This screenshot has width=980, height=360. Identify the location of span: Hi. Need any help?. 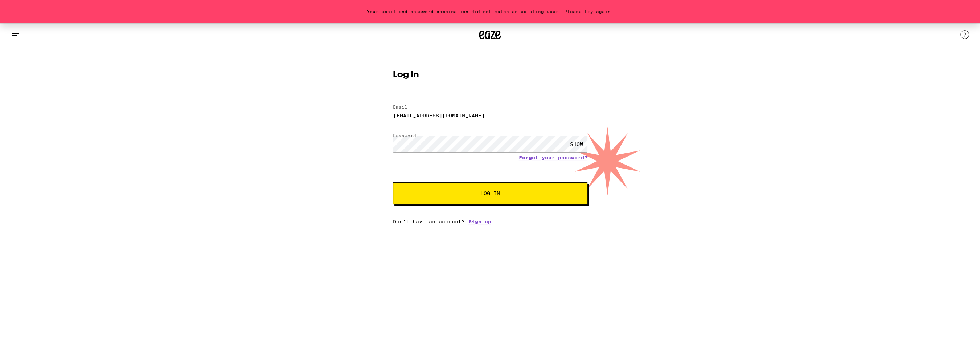
(29, 8).